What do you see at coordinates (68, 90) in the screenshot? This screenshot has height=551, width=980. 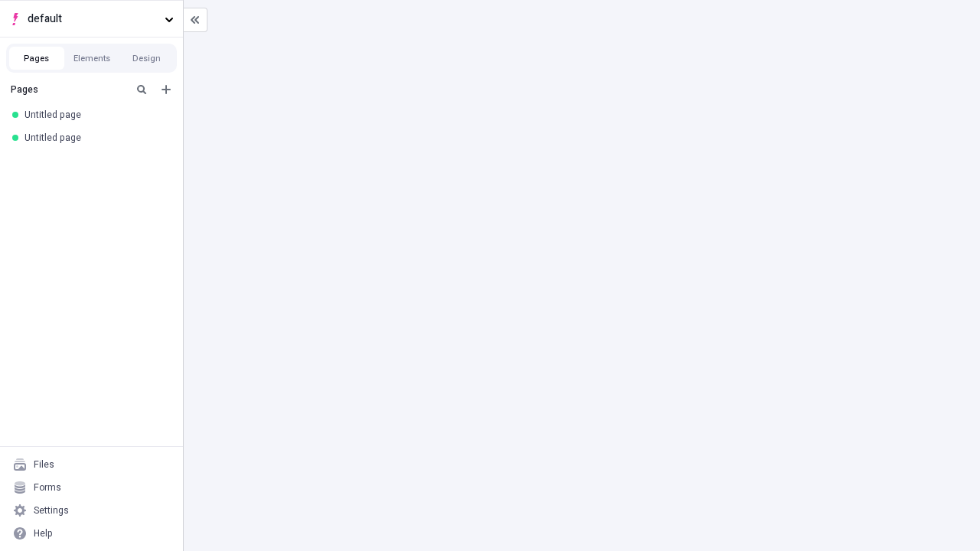 I see `div: Pages` at bounding box center [68, 90].